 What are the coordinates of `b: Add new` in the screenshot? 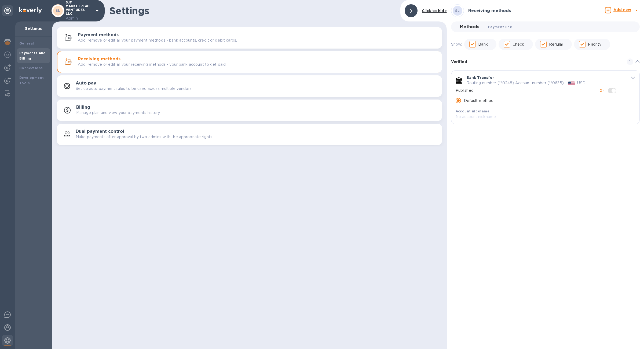 It's located at (622, 10).